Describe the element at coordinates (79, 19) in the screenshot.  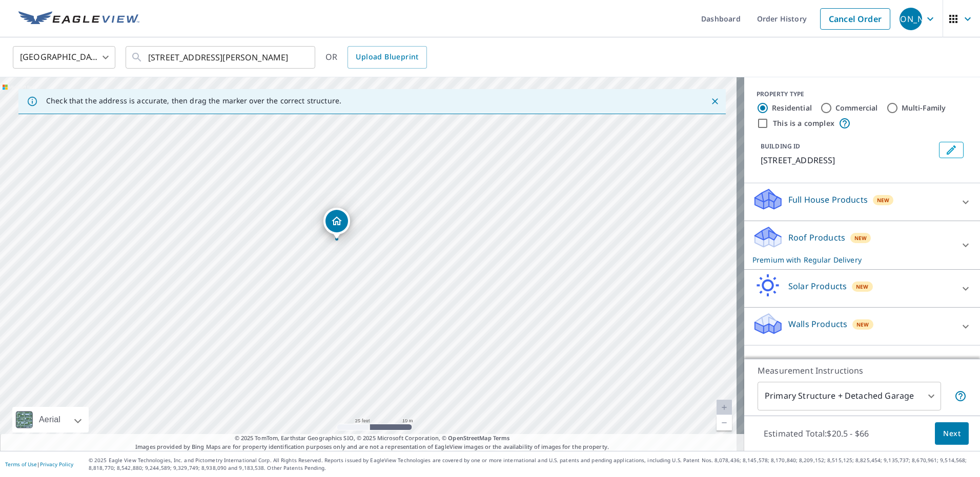
I see `img: EV Logo` at that location.